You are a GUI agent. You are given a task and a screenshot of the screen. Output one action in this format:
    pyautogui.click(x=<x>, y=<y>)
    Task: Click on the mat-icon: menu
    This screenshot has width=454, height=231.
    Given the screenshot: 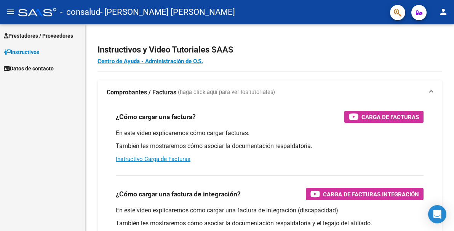 What is the action you would take?
    pyautogui.click(x=11, y=12)
    